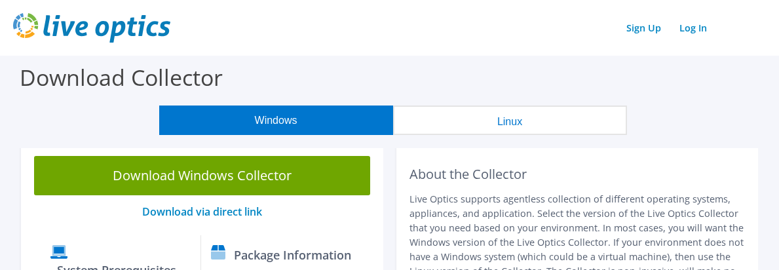 The width and height of the screenshot is (779, 270). What do you see at coordinates (202, 212) in the screenshot?
I see `a: Download via direct link` at bounding box center [202, 212].